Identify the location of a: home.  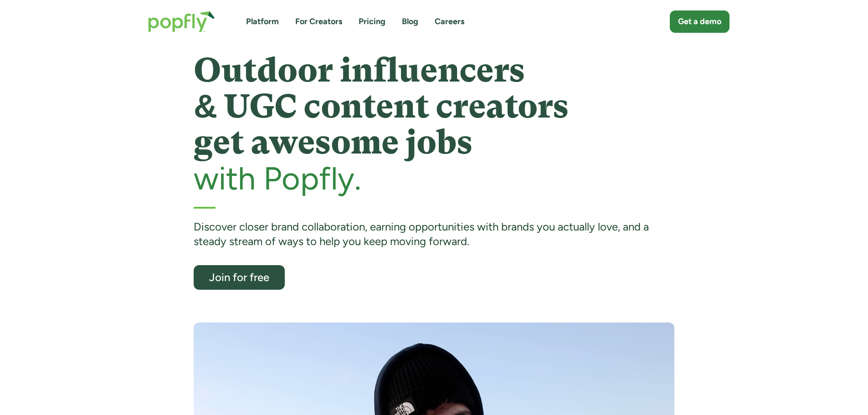
(181, 21).